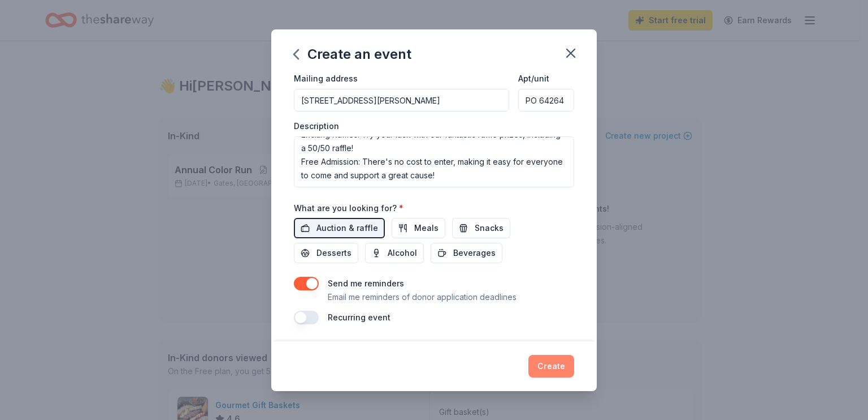 The height and width of the screenshot is (420, 868). I want to click on label: Mailing address, so click(325, 78).